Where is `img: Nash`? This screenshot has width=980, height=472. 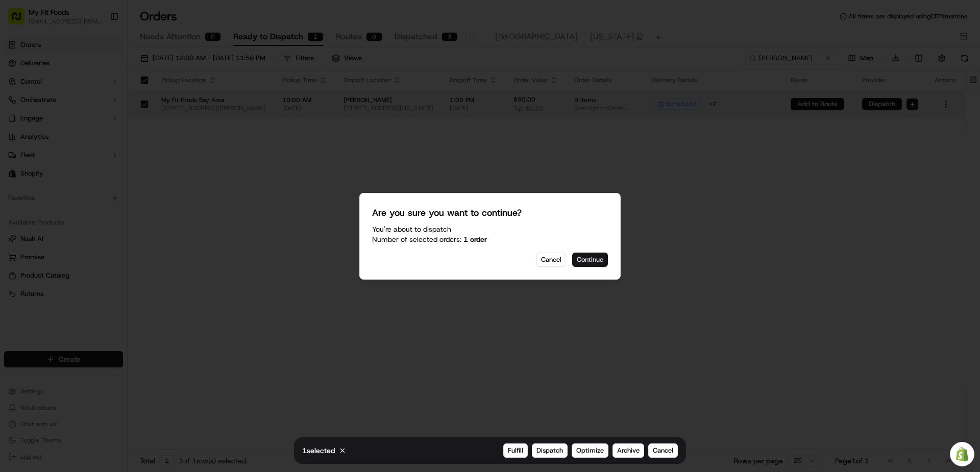 img: Nash is located at coordinates (20, 20).